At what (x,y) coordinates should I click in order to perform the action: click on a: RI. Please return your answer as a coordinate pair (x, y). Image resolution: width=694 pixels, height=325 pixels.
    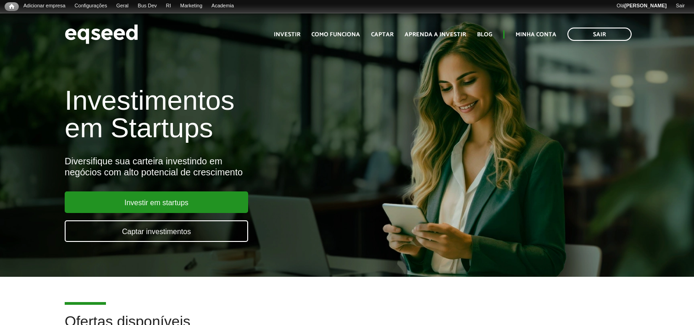
    Looking at the image, I should click on (168, 6).